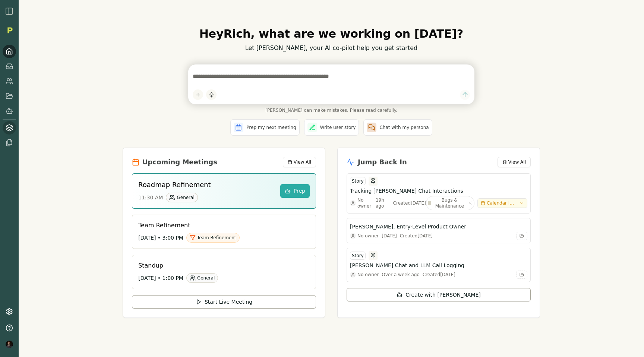  Describe the element at coordinates (397, 127) in the screenshot. I see `button: Chat with my persona` at that location.